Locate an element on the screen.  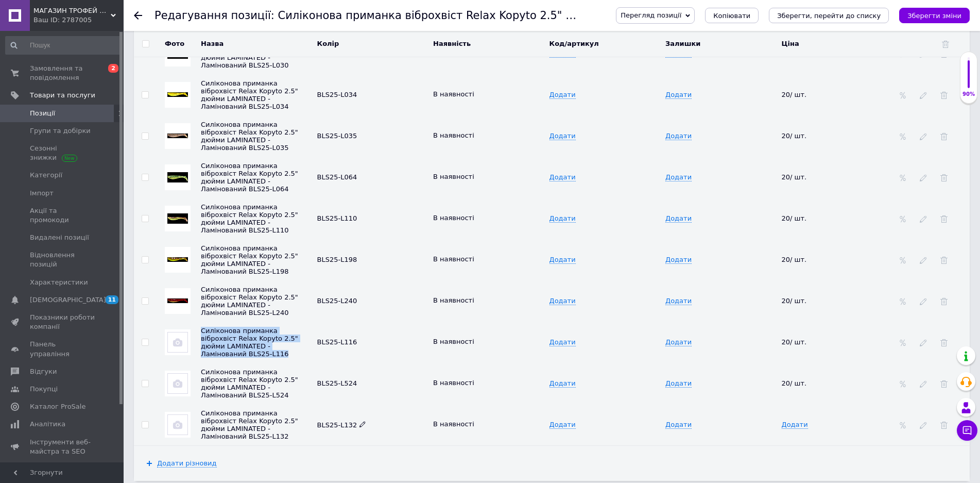
div: 90% Якість заповнення is located at coordinates (969, 77).